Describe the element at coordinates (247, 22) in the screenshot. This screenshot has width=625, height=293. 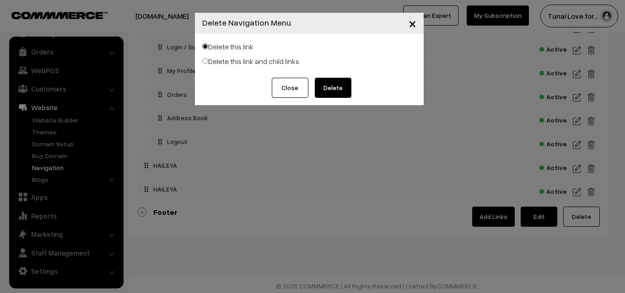
I see `h4: Delete Navigation Menu` at that location.